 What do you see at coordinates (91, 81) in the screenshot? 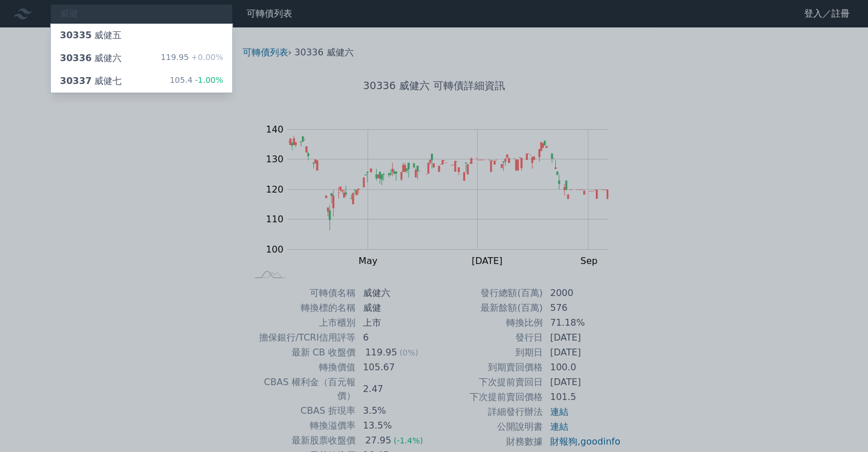
I see `div: 威健七` at bounding box center [91, 81].